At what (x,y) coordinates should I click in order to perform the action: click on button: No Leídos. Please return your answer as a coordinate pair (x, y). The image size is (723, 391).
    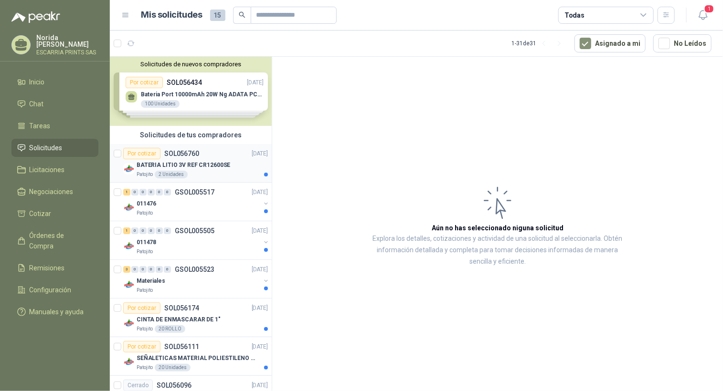
    Looking at the image, I should click on (682, 43).